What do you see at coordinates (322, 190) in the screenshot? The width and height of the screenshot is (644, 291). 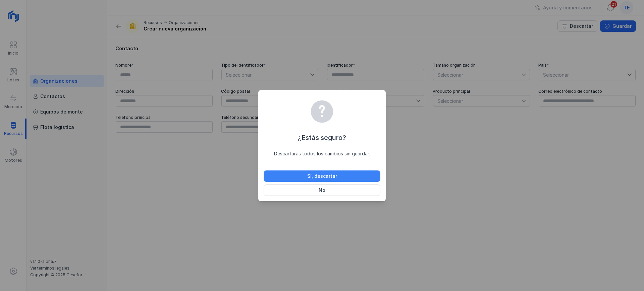 I see `div: No` at bounding box center [322, 190].